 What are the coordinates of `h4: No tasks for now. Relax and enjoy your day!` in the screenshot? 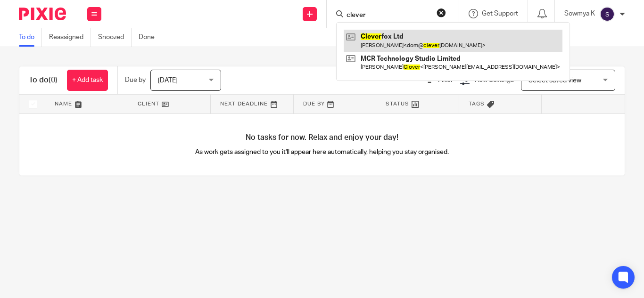 It's located at (322, 138).